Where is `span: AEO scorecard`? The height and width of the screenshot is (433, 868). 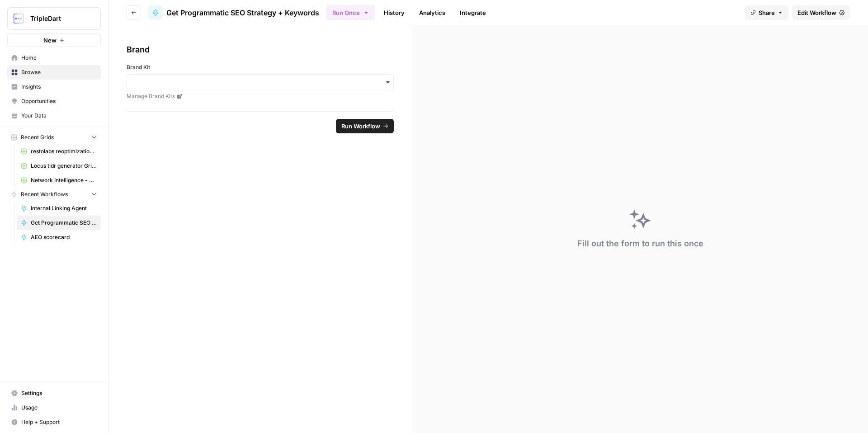
span: AEO scorecard is located at coordinates (64, 238).